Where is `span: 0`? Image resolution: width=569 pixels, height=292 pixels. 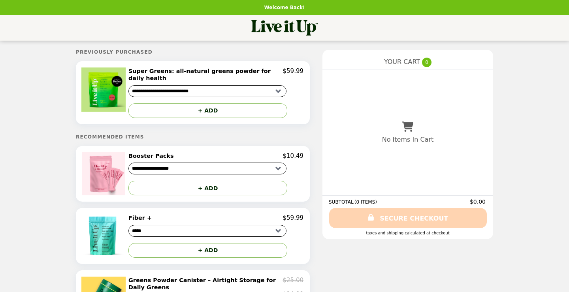
span: 0 is located at coordinates (426, 62).